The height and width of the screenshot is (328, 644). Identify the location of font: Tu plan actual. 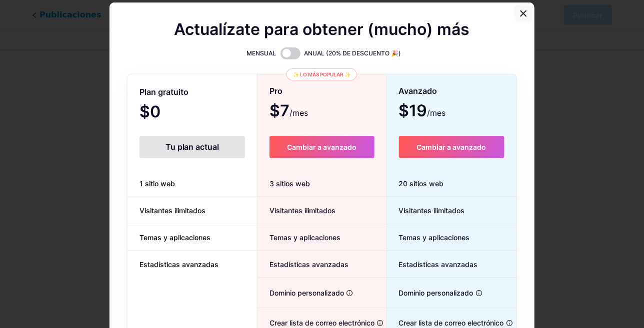
(193, 147).